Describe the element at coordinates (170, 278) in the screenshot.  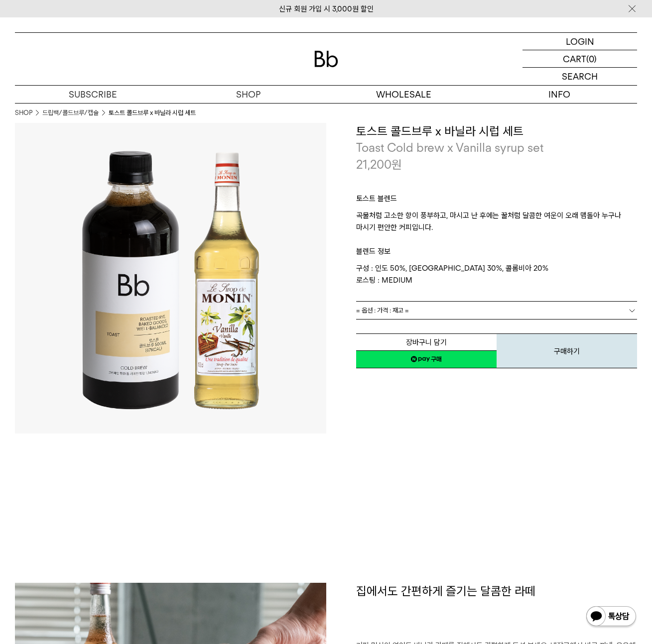
I see `img: 토스트 콜드브루 x 바닐라 시럽 세트` at that location.